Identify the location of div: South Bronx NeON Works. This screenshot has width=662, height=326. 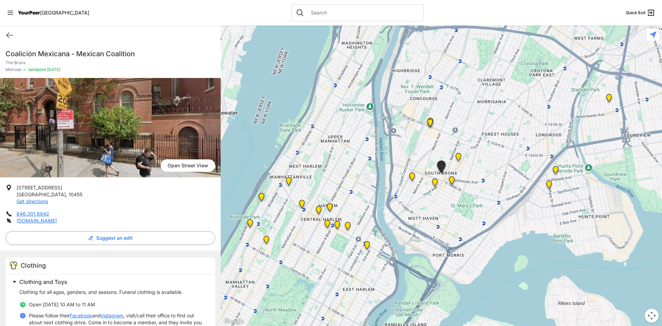
(430, 124).